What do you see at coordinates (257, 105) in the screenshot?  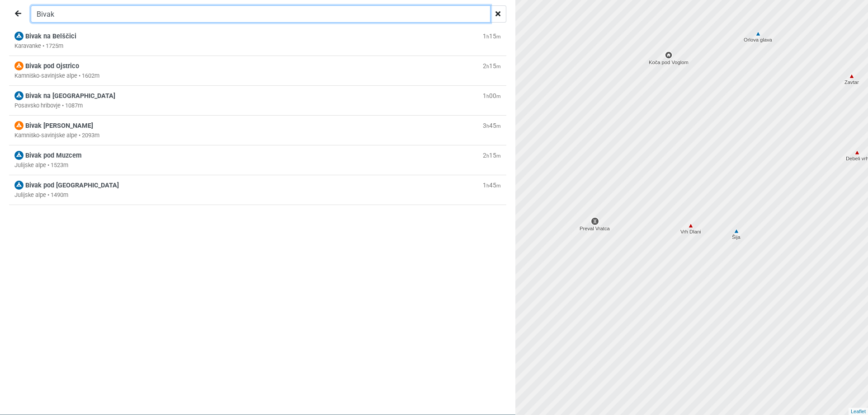 I see `div: Posavsko hribovje • 1087m` at bounding box center [257, 105].